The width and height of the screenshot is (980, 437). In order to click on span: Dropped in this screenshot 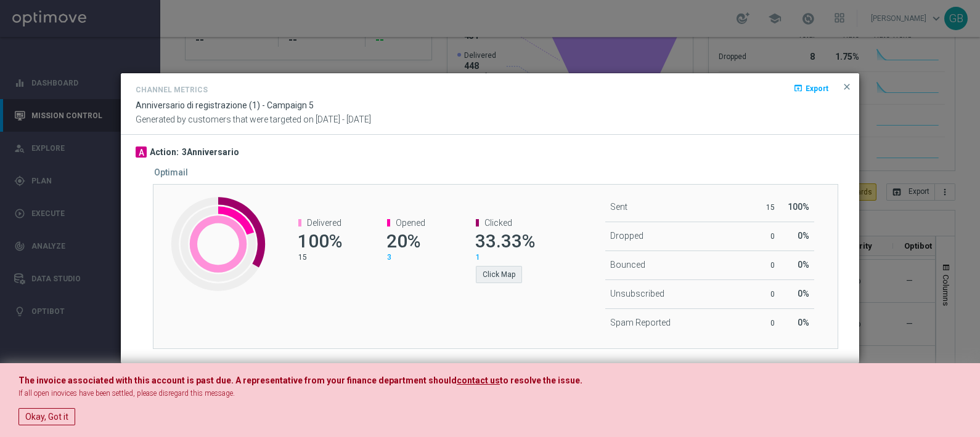, I will do `click(626, 235)`.